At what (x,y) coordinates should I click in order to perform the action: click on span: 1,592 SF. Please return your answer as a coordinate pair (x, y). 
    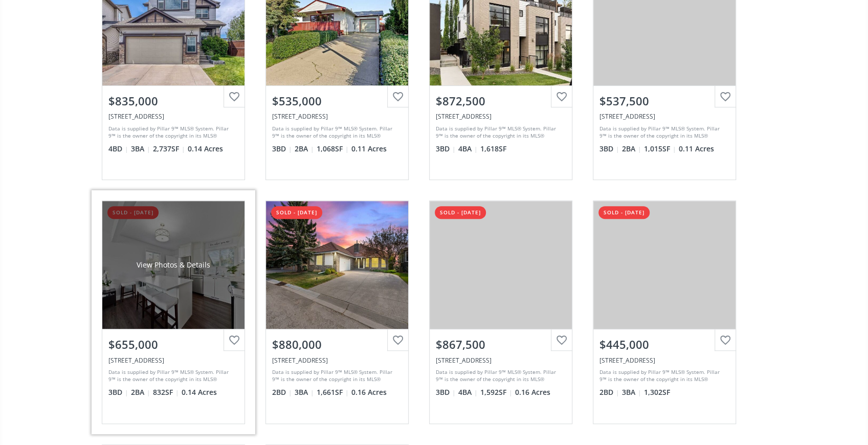
    Looking at the image, I should click on (496, 393).